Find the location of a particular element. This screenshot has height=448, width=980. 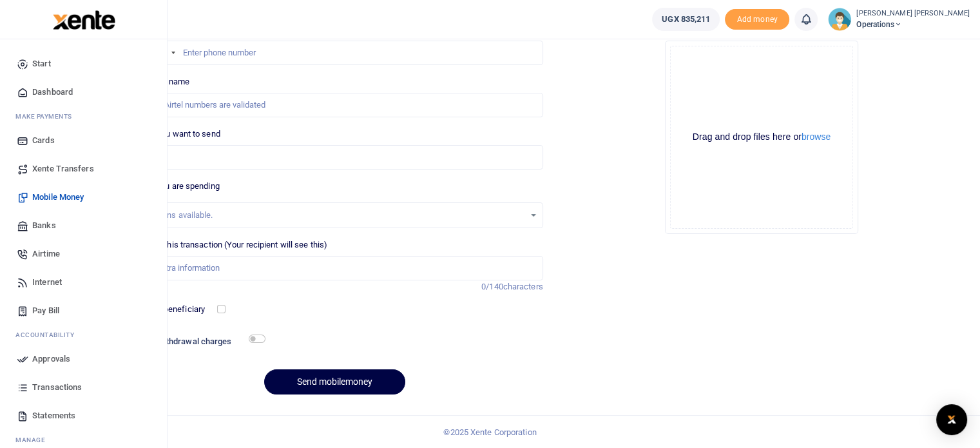

li: Ac is located at coordinates (83, 335).